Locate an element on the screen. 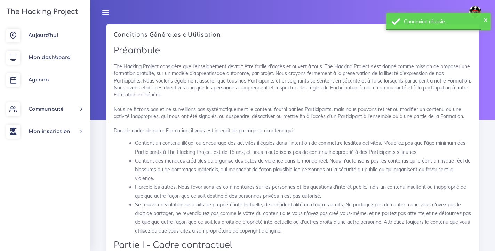 This screenshot has width=495, height=251. span: Mon inscription is located at coordinates (49, 131).